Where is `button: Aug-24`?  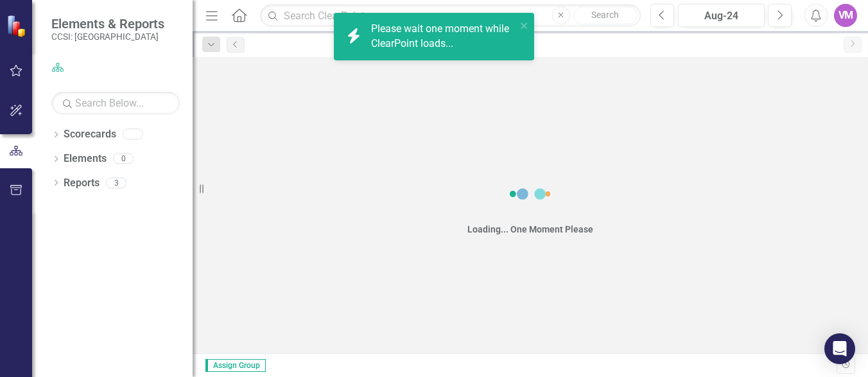 button: Aug-24 is located at coordinates (721, 15).